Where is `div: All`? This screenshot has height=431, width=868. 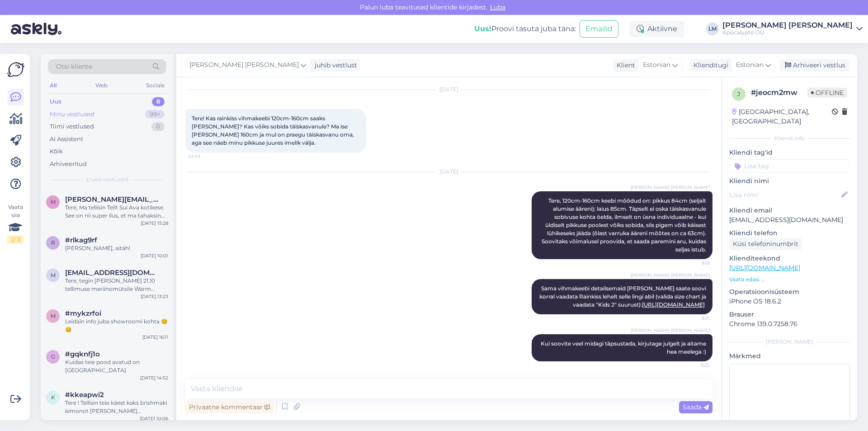
div: All is located at coordinates (53, 85).